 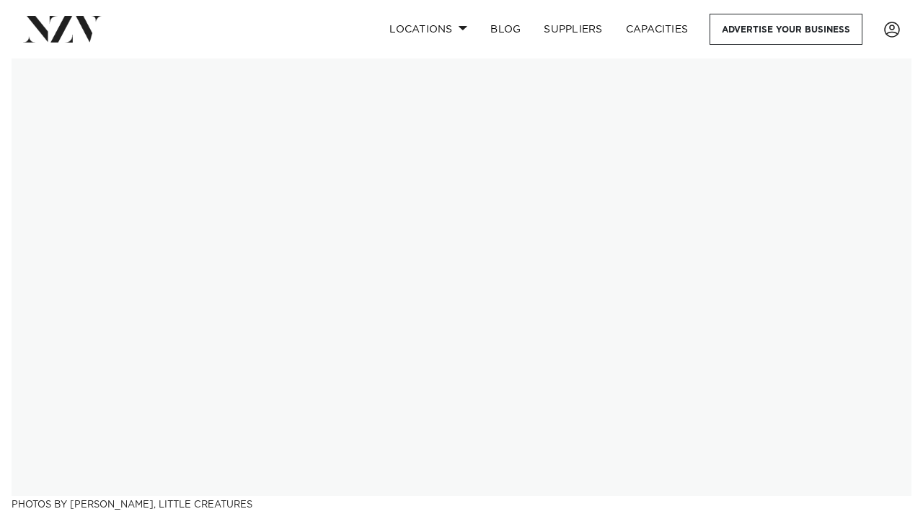 I want to click on img: nzv-logo.png, so click(x=62, y=29).